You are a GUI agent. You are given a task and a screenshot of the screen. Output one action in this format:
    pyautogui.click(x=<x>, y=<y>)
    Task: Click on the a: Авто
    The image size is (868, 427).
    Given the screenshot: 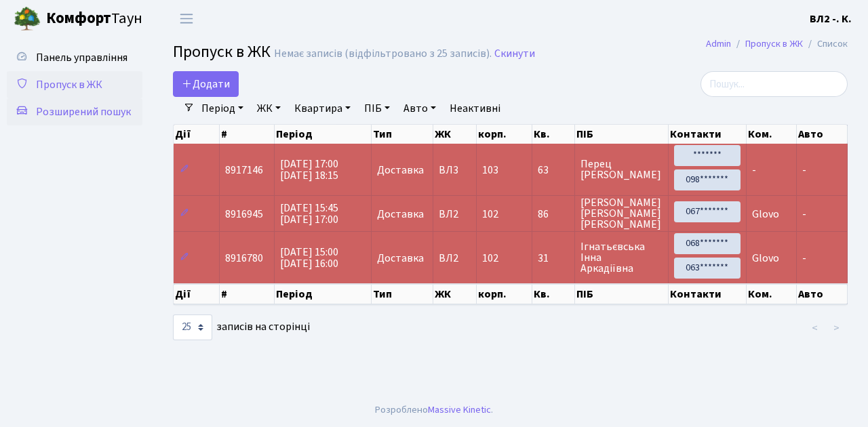 What is the action you would take?
    pyautogui.click(x=420, y=109)
    